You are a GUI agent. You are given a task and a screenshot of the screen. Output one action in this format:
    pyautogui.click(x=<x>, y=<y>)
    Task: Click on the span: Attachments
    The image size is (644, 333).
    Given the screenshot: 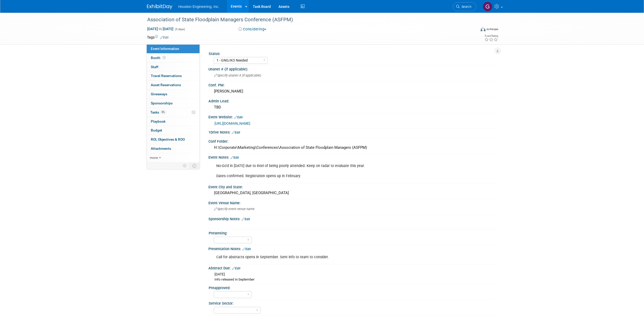 What is the action you would take?
    pyautogui.click(x=161, y=149)
    